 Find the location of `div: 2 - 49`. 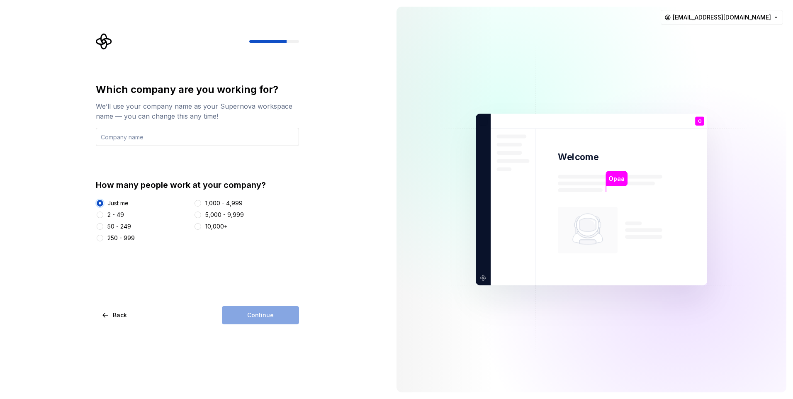

div: 2 - 49 is located at coordinates (116, 215).